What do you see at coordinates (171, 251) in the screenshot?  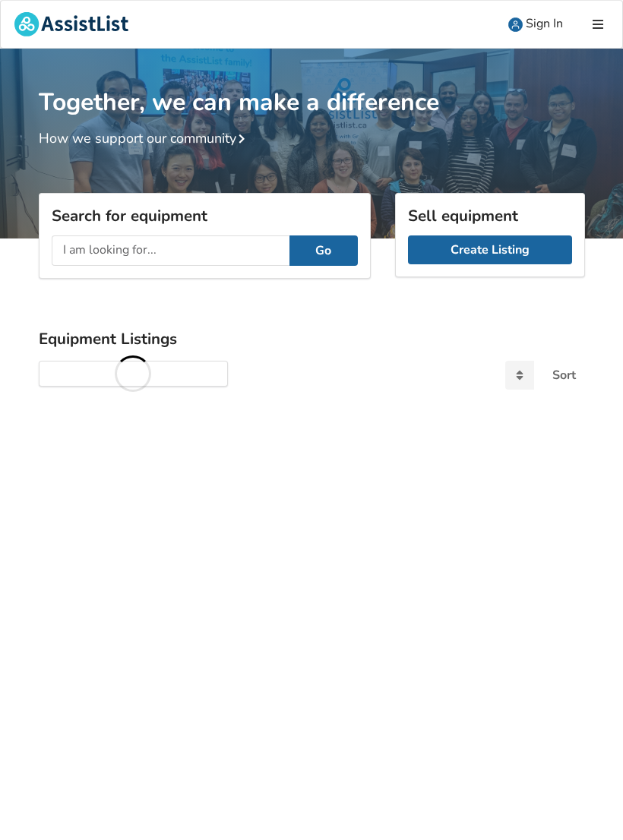 I see `input: I am looking for...` at bounding box center [171, 251].